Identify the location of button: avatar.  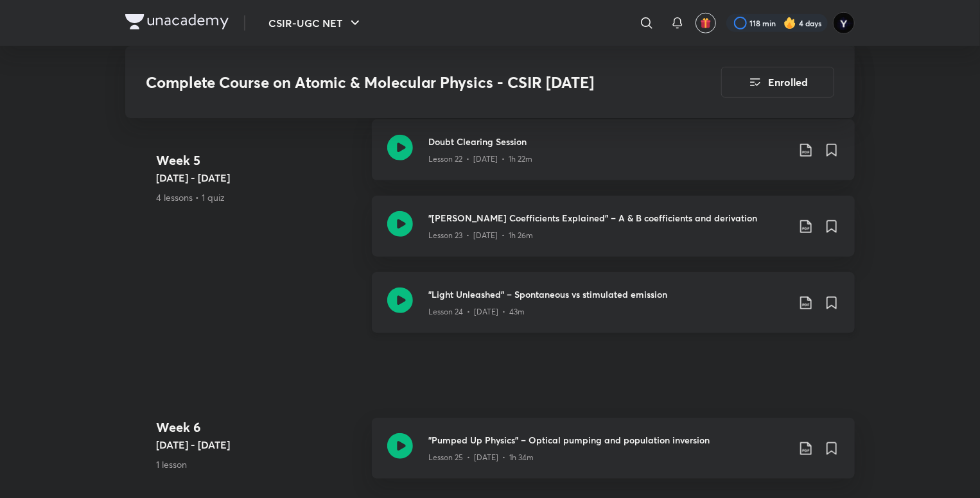
(706, 23).